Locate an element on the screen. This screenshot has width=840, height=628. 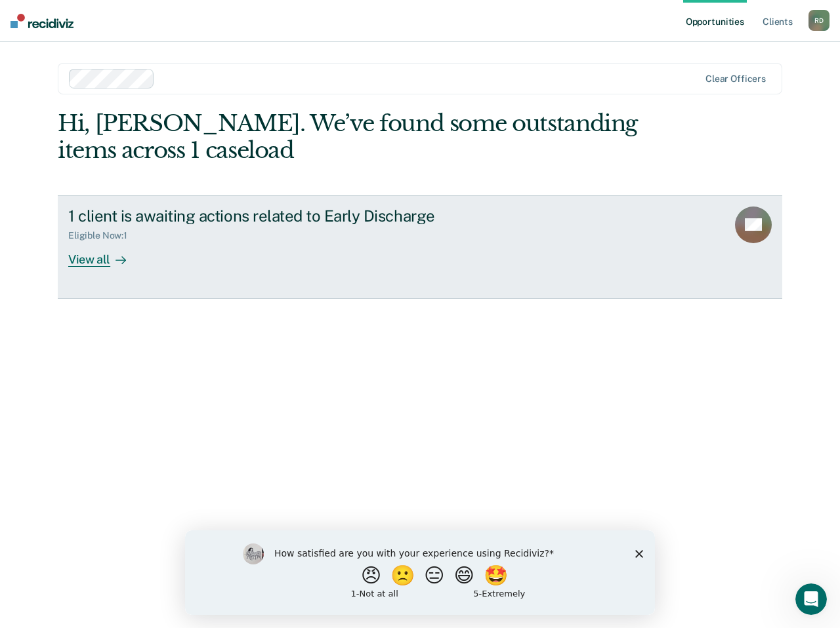
button: RD is located at coordinates (818, 20).